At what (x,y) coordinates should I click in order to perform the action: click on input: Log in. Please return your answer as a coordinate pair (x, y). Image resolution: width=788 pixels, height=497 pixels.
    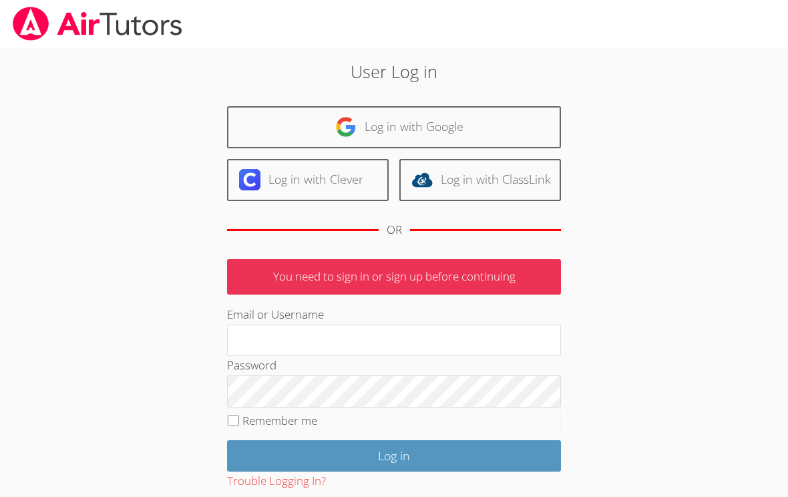
    Looking at the image, I should click on (394, 455).